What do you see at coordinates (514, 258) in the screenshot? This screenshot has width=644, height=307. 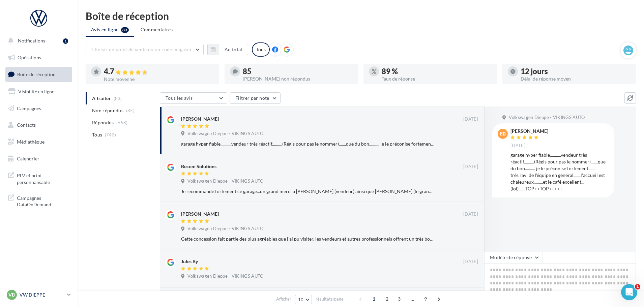 I see `button: Modèle de réponse` at bounding box center [514, 258].